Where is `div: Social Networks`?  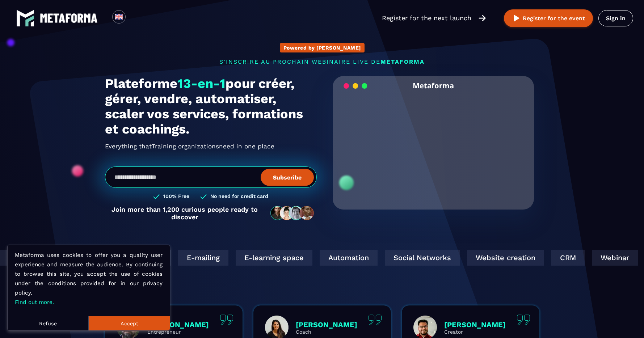 div: Social Networks is located at coordinates (421, 258).